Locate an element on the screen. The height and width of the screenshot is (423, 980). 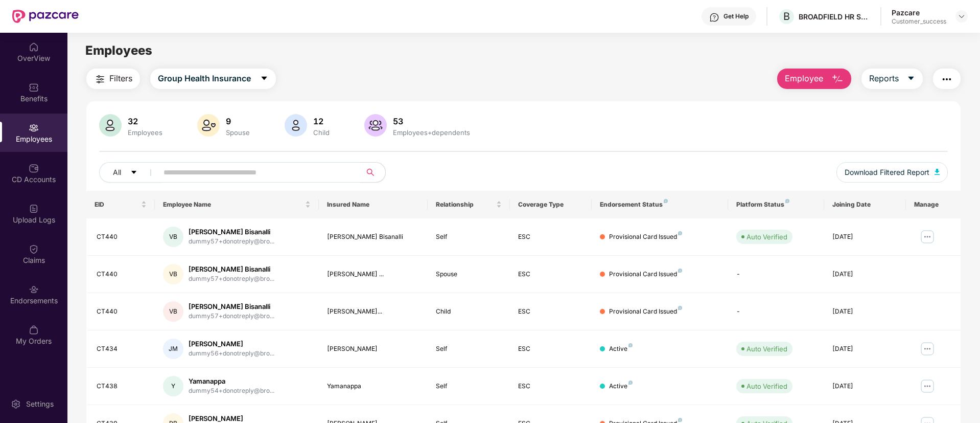
div: Customer_success is located at coordinates (919, 22).